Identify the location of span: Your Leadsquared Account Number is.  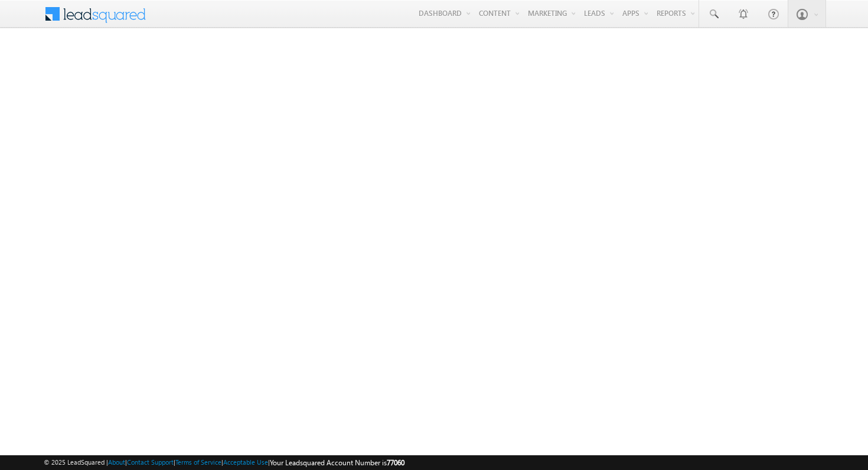
(337, 463).